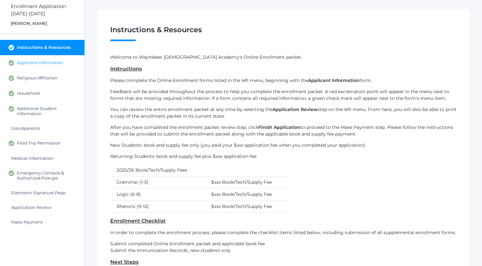 The image size is (482, 266). Describe the element at coordinates (283, 33) in the screenshot. I see `h1: Instructions & Resources` at that location.